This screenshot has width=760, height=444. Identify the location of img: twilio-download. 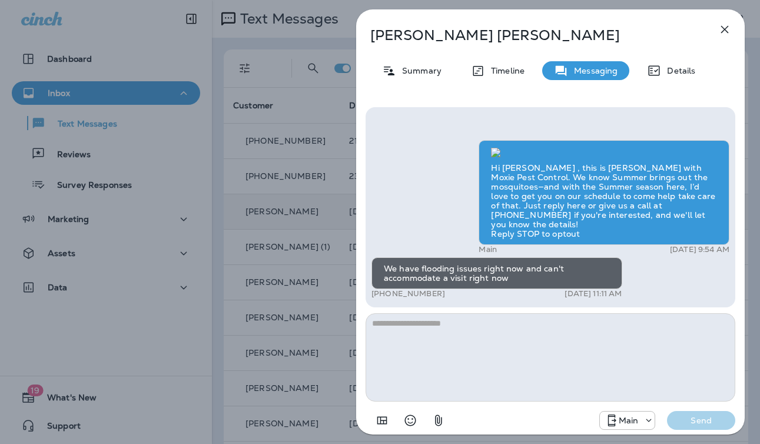
(496, 152).